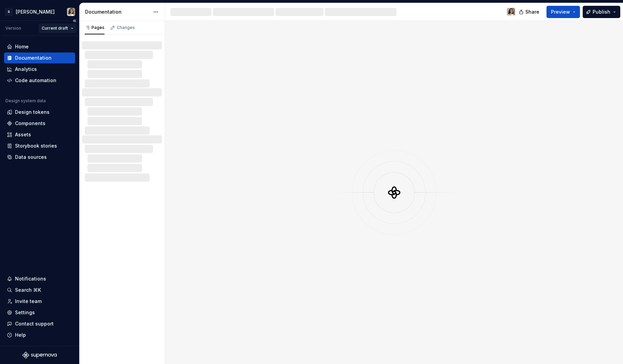  Describe the element at coordinates (601, 12) in the screenshot. I see `button: Publish` at that location.